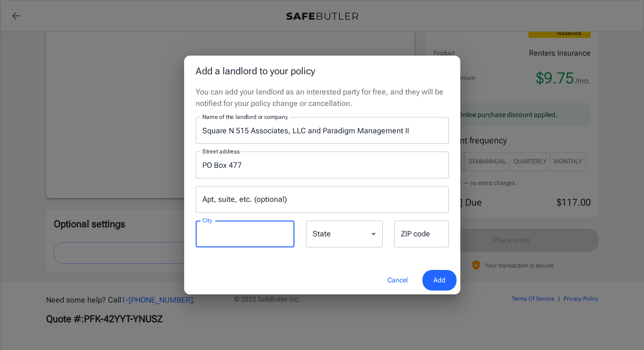 The width and height of the screenshot is (644, 350). What do you see at coordinates (245, 116) in the screenshot?
I see `label: Name of the landlord or company` at bounding box center [245, 116].